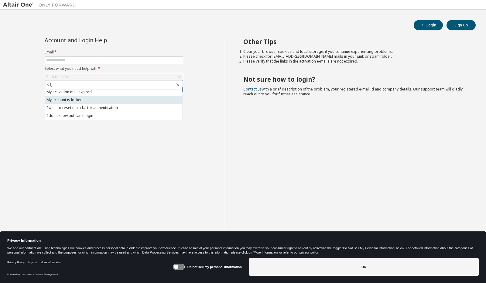  Describe the element at coordinates (354, 79) in the screenshot. I see `h2: Not sure how to login?` at that location.